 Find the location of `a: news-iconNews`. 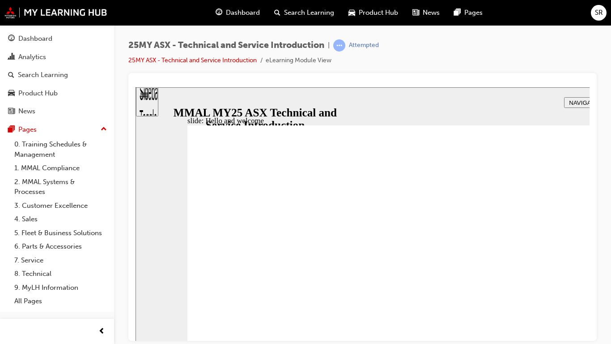

a: news-iconNews is located at coordinates (426, 13).